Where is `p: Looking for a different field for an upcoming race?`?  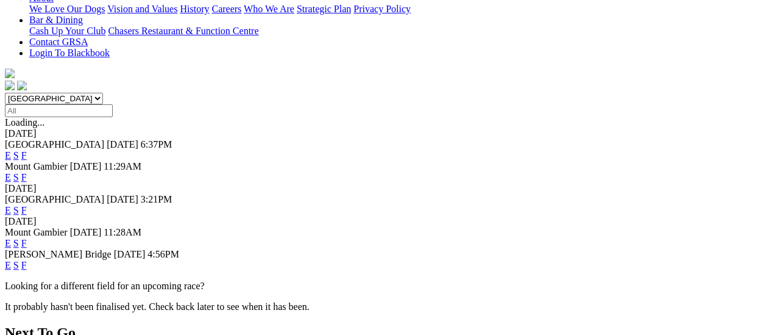 p: Looking for a different field for an upcoming race? is located at coordinates (383, 286).